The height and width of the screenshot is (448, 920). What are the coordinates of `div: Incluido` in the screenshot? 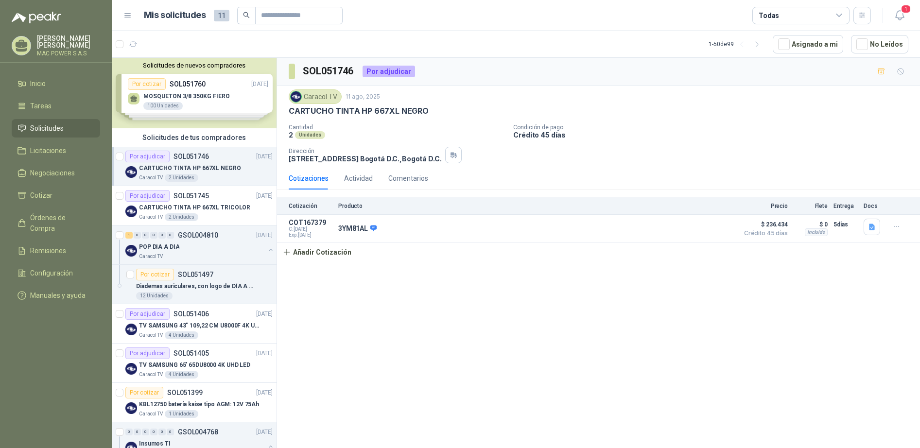 It's located at (816, 232).